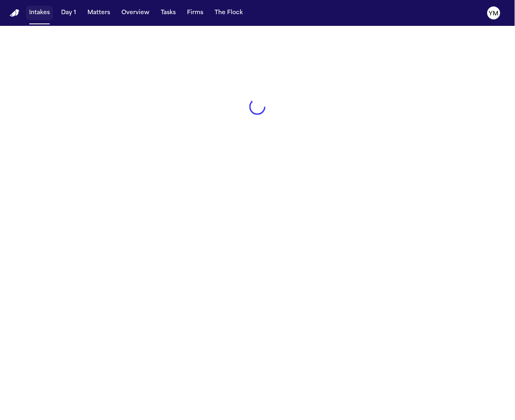  What do you see at coordinates (229, 13) in the screenshot?
I see `button: The Flock` at bounding box center [229, 13].